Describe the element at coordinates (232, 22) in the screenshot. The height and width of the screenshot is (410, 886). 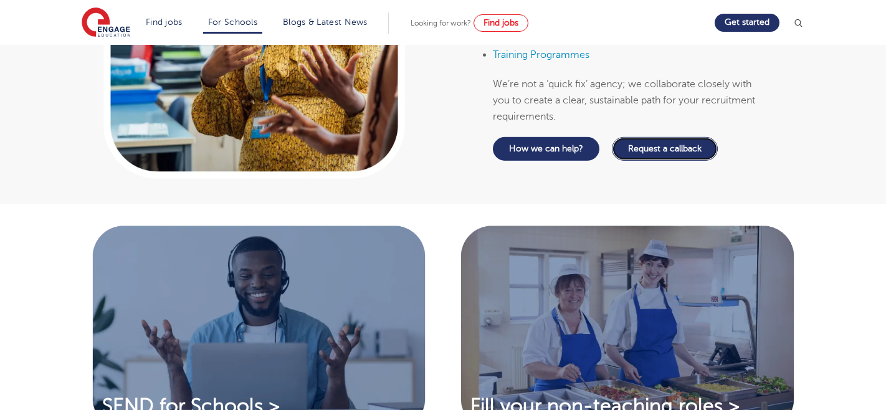
I see `a: For Schools` at that location.